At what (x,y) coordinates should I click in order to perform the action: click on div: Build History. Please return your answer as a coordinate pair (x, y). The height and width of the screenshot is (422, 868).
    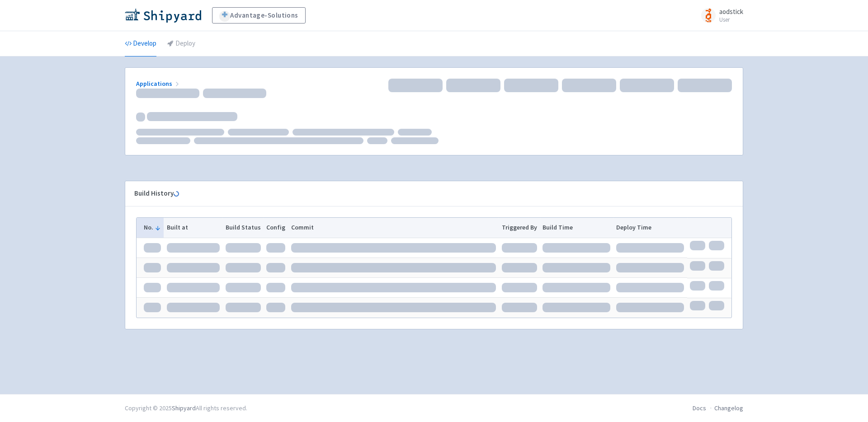
    Looking at the image, I should click on (427, 193).